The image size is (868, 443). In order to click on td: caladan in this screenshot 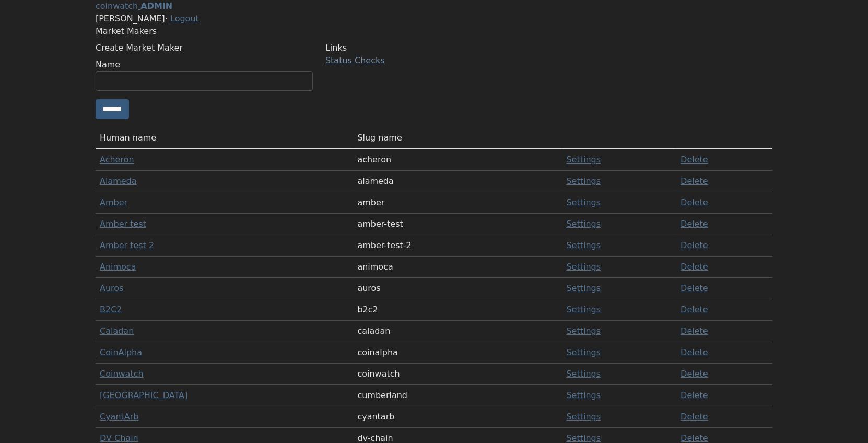, I will do `click(458, 331)`.